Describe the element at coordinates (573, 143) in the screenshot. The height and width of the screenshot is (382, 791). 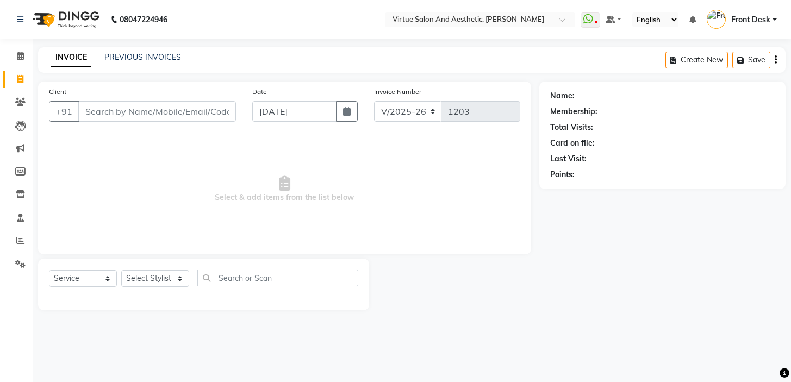
I see `div: Card on file:` at that location.